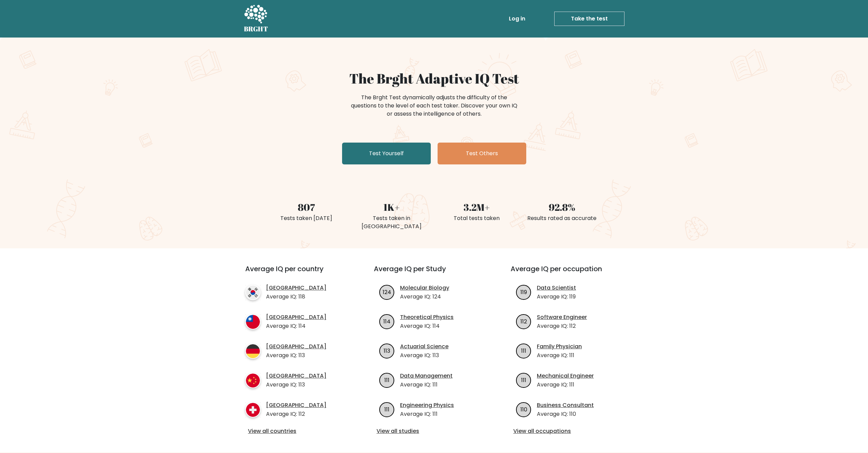  Describe the element at coordinates (434, 106) in the screenshot. I see `div: The Brght Test dynamically adjusts the difficulty of the questions to the level of each test take...` at that location.